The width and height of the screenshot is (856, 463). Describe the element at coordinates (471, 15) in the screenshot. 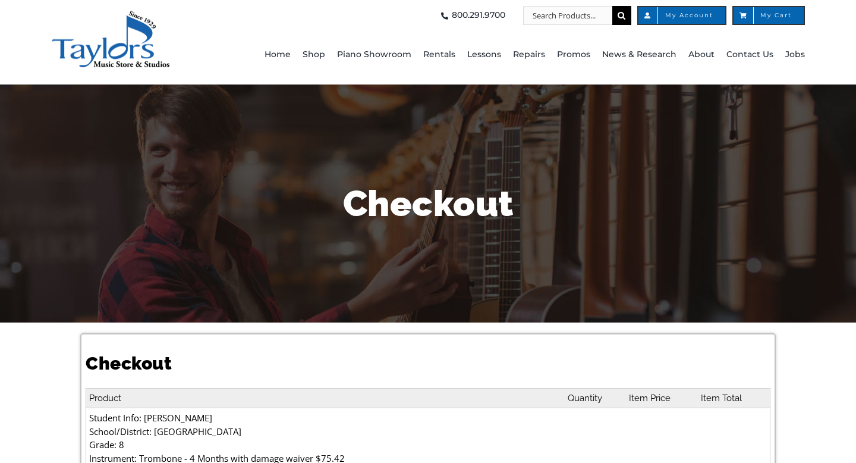

I see `a: 800.291.9700` at that location.